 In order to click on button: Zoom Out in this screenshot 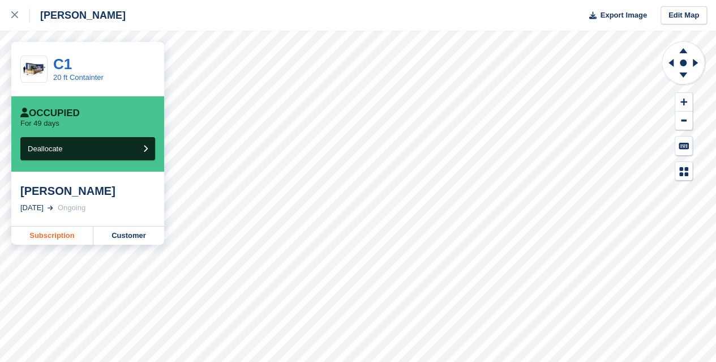, I will do `click(684, 121)`.